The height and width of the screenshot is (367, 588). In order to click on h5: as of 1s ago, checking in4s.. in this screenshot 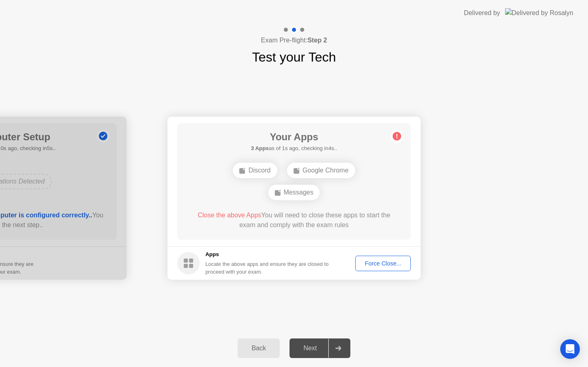, I will do `click(294, 149)`.